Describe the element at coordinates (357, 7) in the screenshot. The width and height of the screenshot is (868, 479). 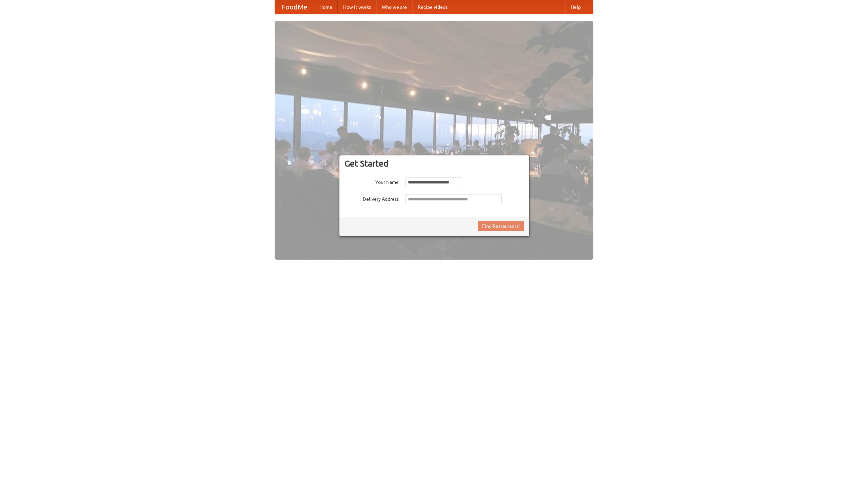
I see `a: How it works` at that location.